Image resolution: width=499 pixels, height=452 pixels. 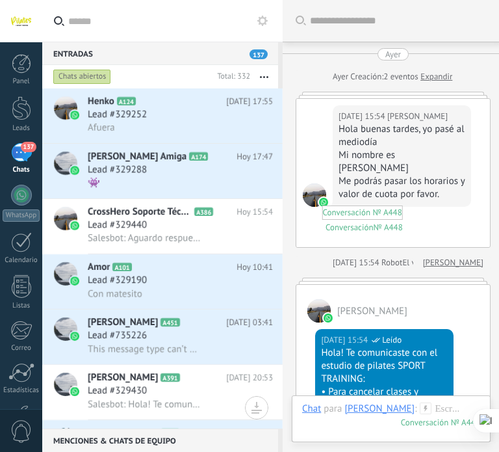 I want to click on span: Lead #329252, so click(x=117, y=114).